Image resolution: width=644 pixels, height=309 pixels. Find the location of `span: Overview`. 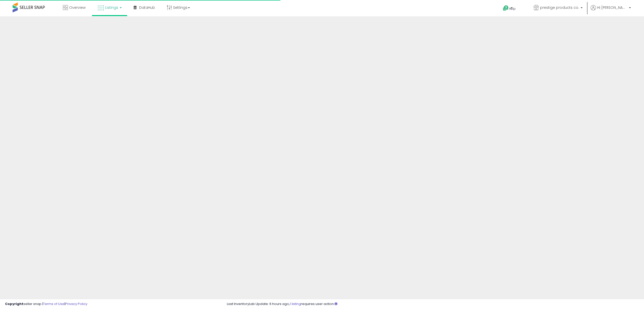

span: Overview is located at coordinates (77, 8).